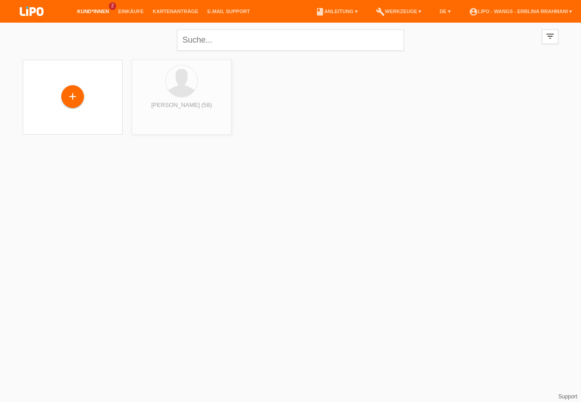 This screenshot has height=402, width=581. I want to click on a: Einkäufe, so click(131, 11).